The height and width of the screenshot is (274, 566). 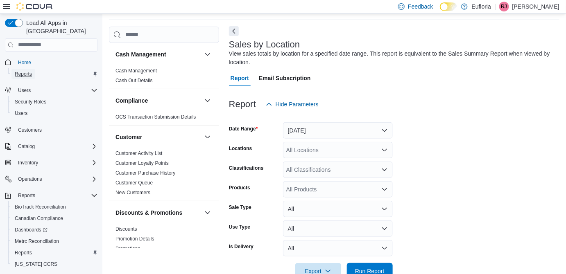 I want to click on span: Email Subscription, so click(x=285, y=78).